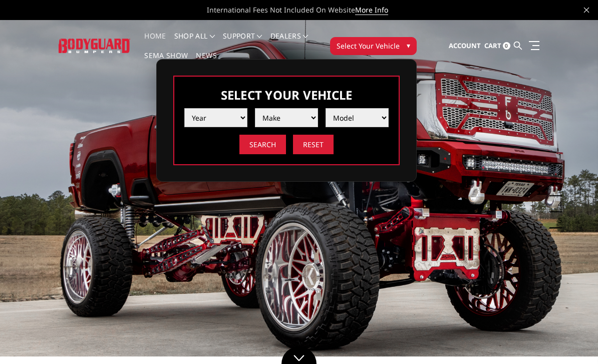 The width and height of the screenshot is (598, 364). Describe the element at coordinates (286, 95) in the screenshot. I see `h3: Select Your Vehicle` at that location.